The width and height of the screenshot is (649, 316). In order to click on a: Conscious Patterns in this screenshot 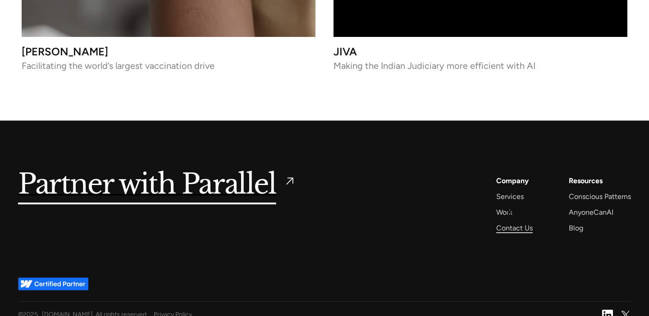, I will do `click(600, 196)`.